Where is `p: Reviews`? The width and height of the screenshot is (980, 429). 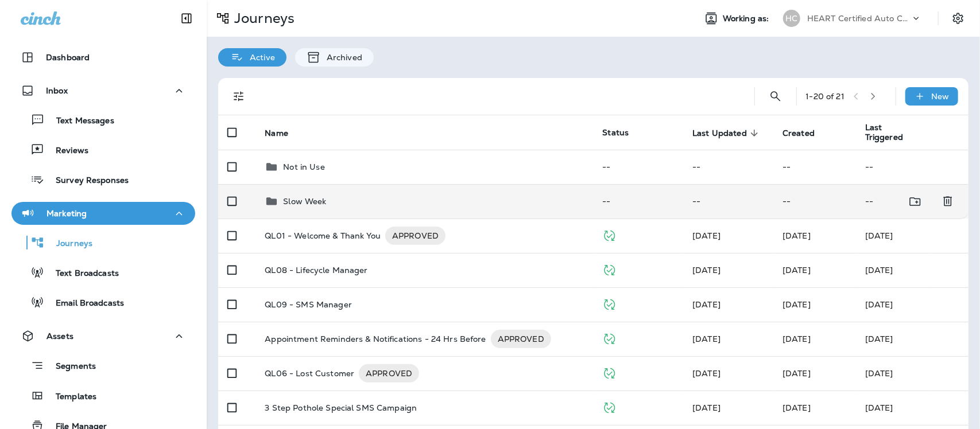 p: Reviews is located at coordinates (66, 151).